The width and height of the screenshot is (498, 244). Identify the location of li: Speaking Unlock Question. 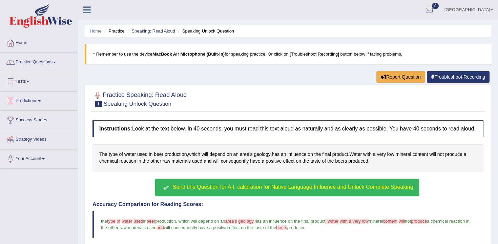
(205, 31).